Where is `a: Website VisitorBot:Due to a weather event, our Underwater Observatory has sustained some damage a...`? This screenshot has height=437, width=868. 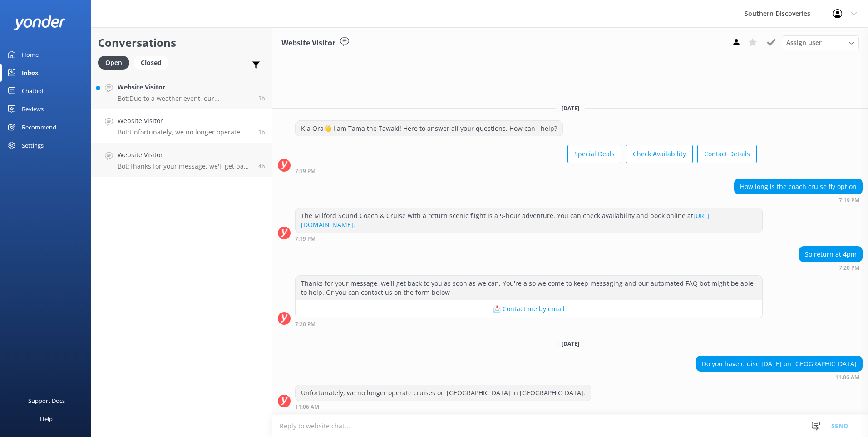 a: Website VisitorBot:Due to a weather event, our Underwater Observatory has sustained some damage a... is located at coordinates (182, 92).